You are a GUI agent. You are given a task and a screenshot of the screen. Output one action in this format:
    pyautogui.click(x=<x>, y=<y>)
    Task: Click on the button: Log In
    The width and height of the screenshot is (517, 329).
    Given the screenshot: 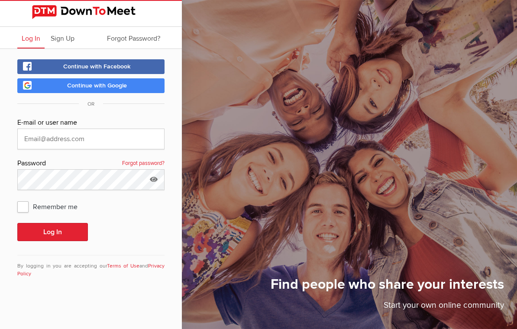 What is the action you would take?
    pyautogui.click(x=52, y=232)
    